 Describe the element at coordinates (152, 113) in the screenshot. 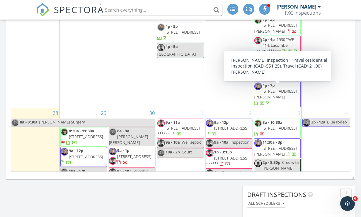

I see `a: Go to September 30, 2025` at that location.